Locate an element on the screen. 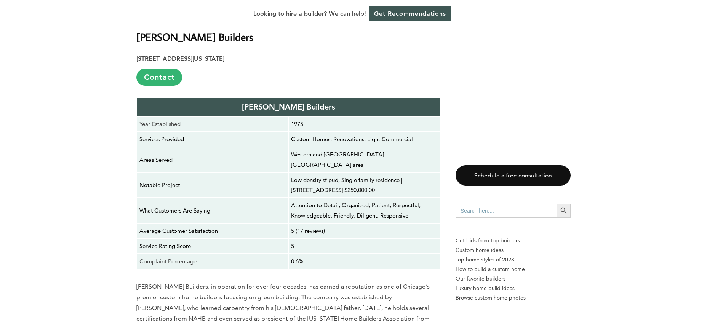  svg: Search is located at coordinates (564, 210).